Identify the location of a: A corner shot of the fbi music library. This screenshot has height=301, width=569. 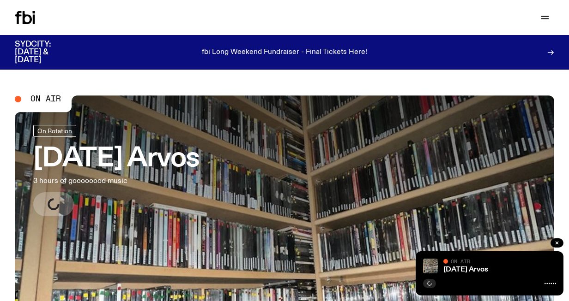
(430, 266).